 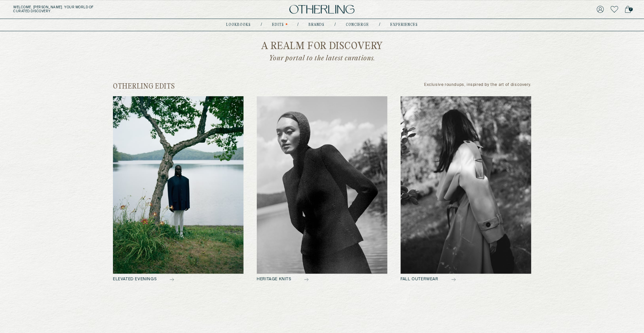 What do you see at coordinates (631, 10) in the screenshot?
I see `span: 7` at bounding box center [631, 10].